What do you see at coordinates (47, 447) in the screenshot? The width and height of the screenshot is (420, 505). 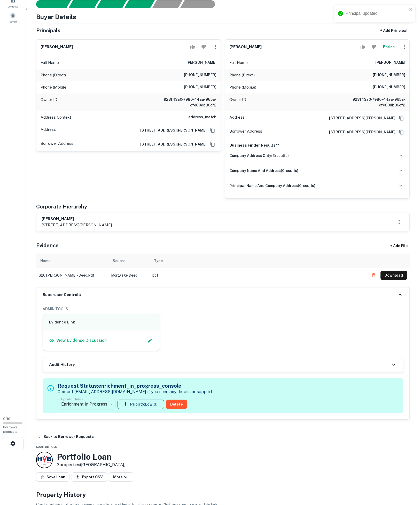 I see `span: Loan Details` at bounding box center [47, 447].